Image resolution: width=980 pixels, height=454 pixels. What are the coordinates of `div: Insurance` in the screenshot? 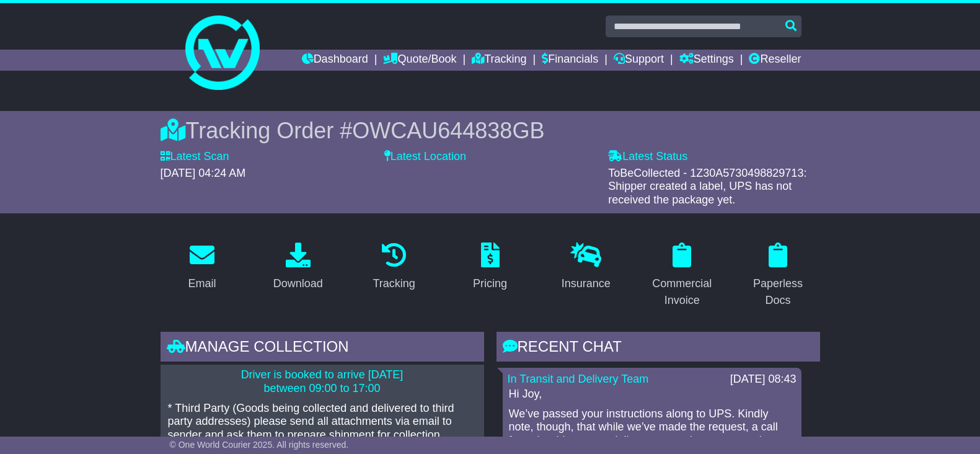 It's located at (586, 283).